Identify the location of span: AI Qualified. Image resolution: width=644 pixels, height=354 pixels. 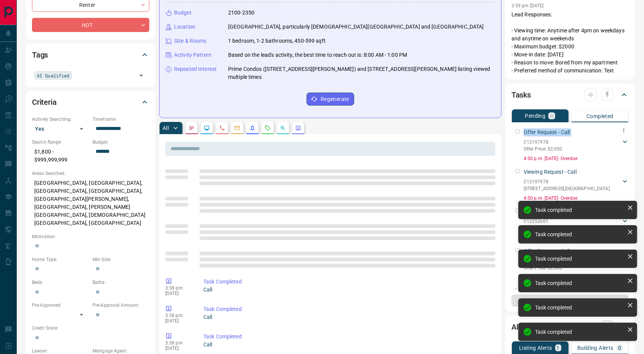
(53, 75).